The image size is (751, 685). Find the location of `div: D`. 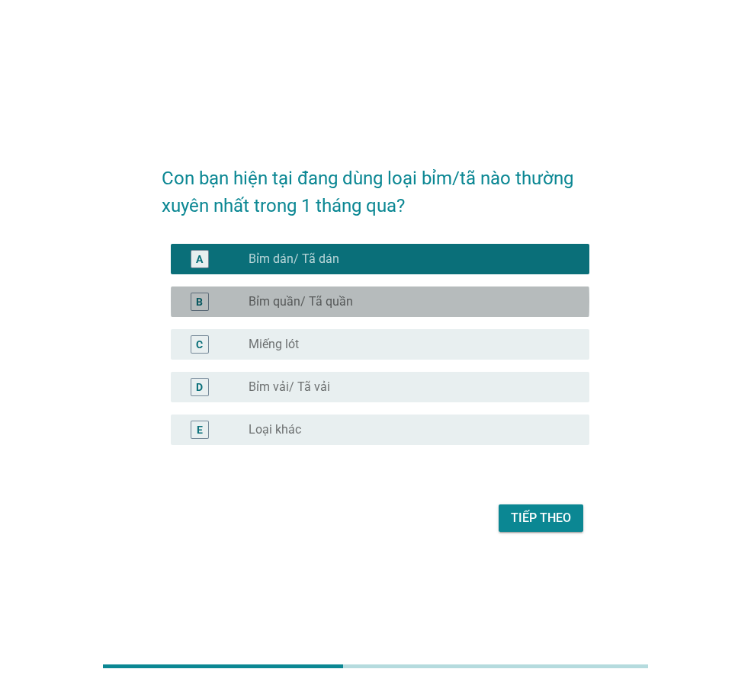

div: D is located at coordinates (199, 387).